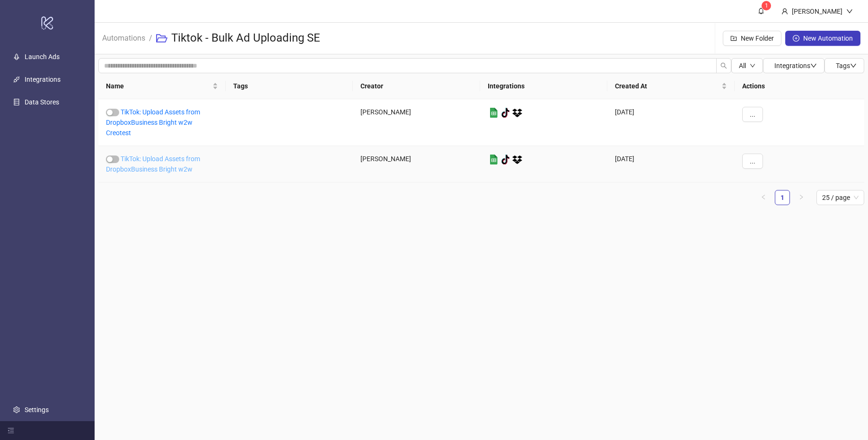 The height and width of the screenshot is (440, 868). What do you see at coordinates (797, 38) in the screenshot?
I see `span: plus-circle` at bounding box center [797, 38].